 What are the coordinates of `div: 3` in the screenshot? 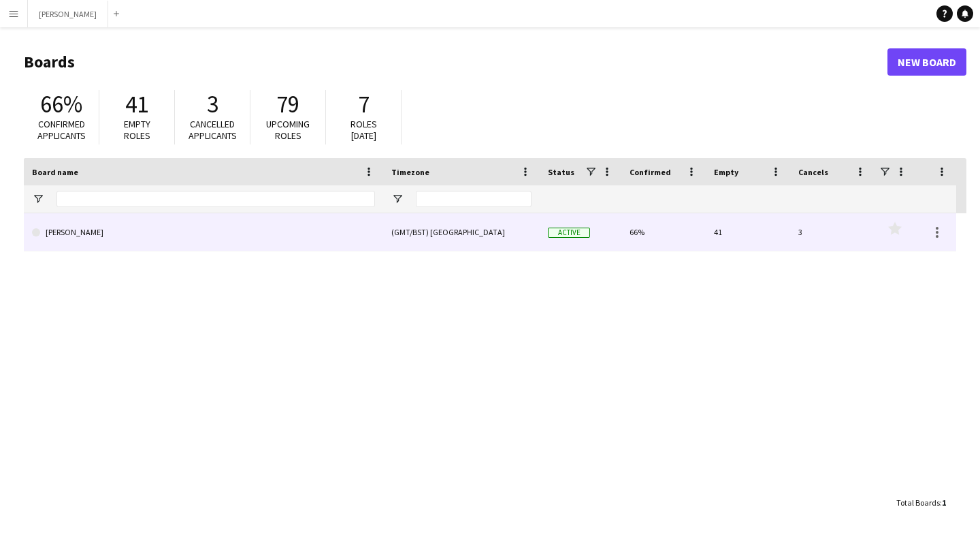 It's located at (832, 232).